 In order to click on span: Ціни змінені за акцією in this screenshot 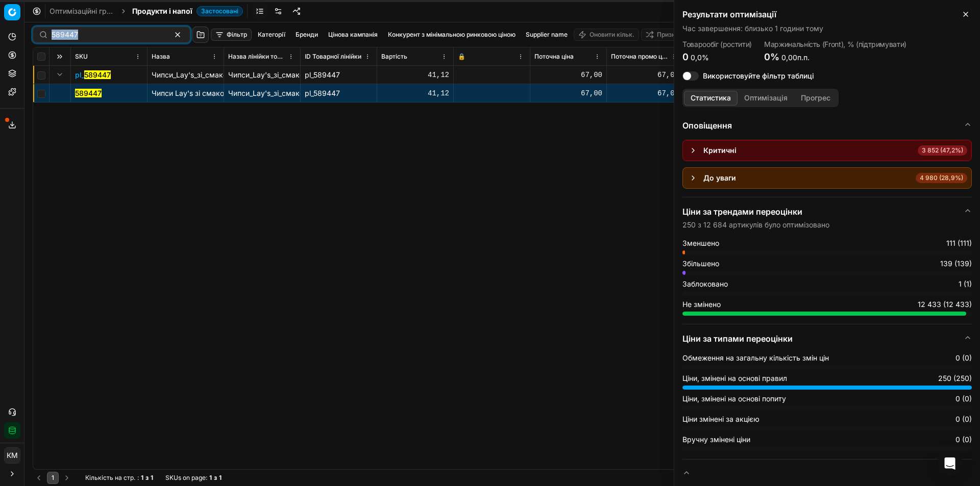, I will do `click(720, 419)`.